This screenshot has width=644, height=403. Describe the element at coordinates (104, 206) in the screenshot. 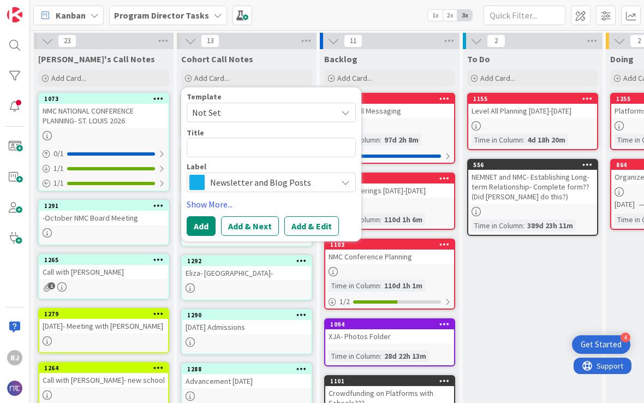

I see `div: 1291` at that location.